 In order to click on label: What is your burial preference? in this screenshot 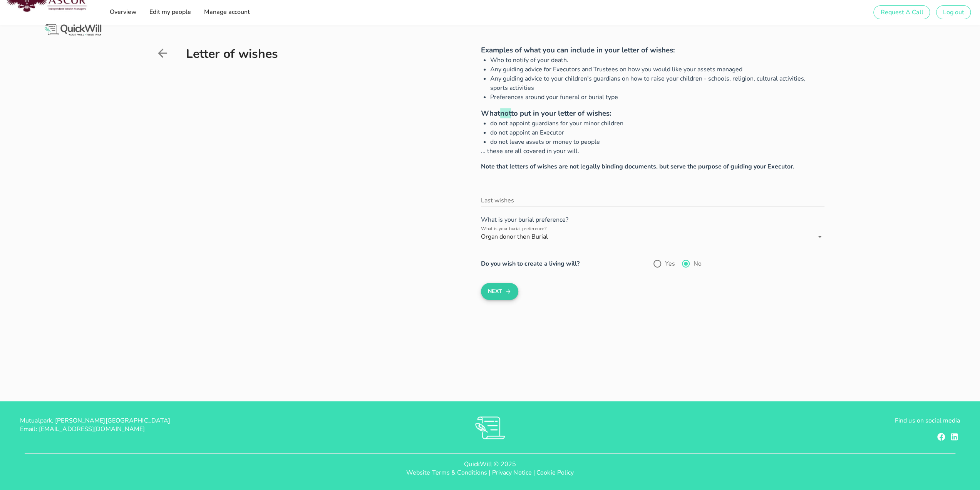, I will do `click(514, 228)`.